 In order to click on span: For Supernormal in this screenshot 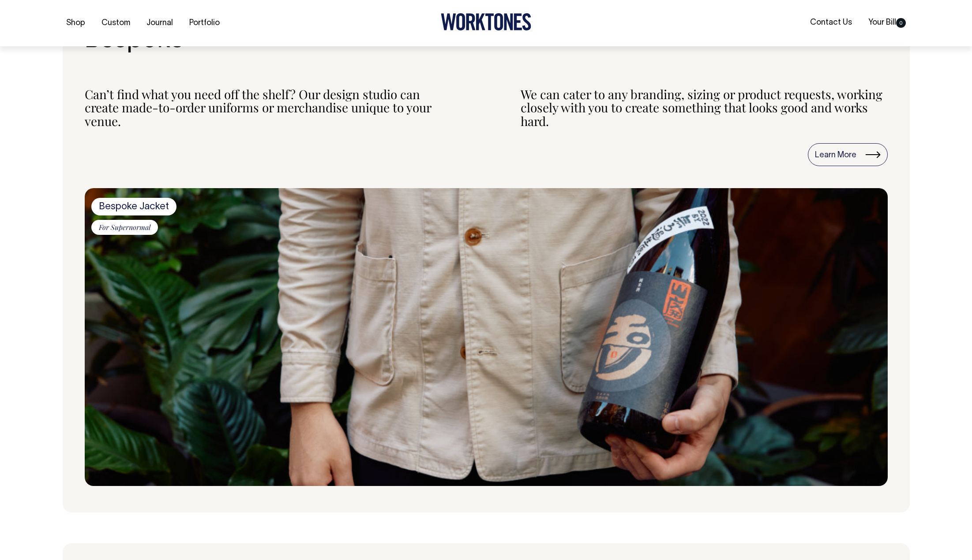, I will do `click(124, 227)`.